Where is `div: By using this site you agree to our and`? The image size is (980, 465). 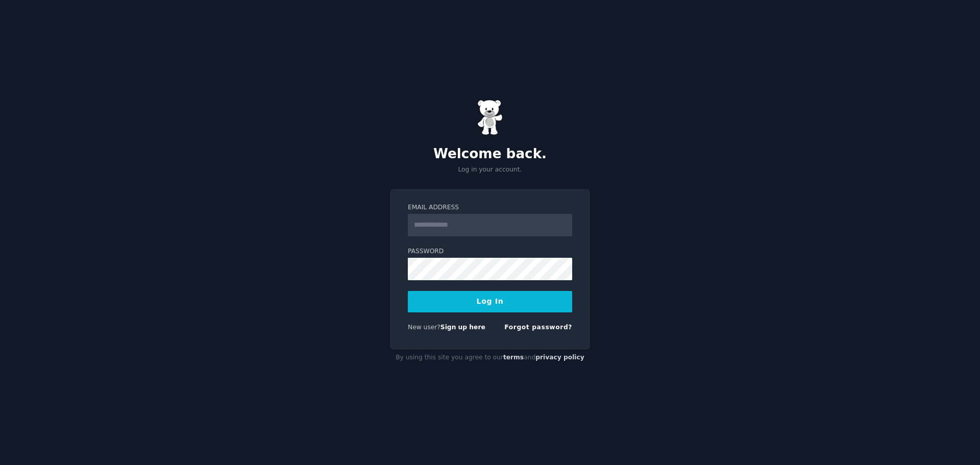 div: By using this site you agree to our and is located at coordinates (490, 358).